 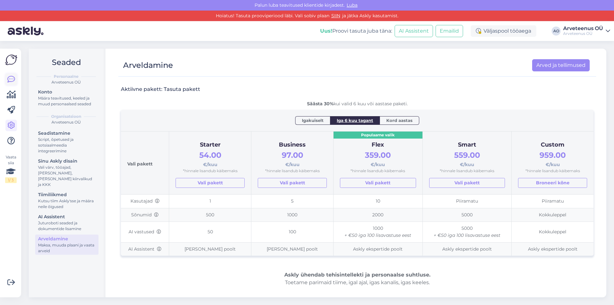 What do you see at coordinates (356, 31) in the screenshot?
I see `div: Proovi tasuta juba täna:` at bounding box center [356, 31].